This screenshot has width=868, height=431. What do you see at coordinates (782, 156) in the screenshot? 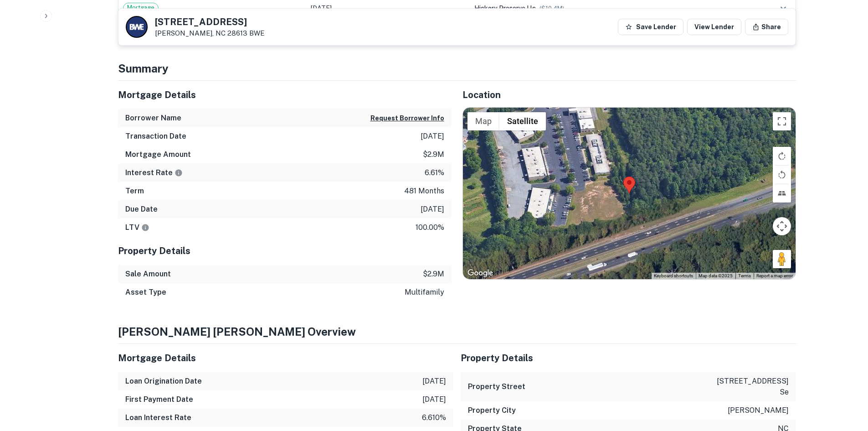
I see `button: Rotate map clockwise` at bounding box center [782, 156].